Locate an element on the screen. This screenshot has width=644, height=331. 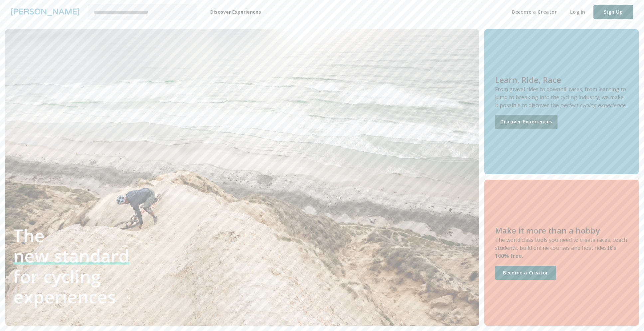
span: Sign Up is located at coordinates (614, 12).